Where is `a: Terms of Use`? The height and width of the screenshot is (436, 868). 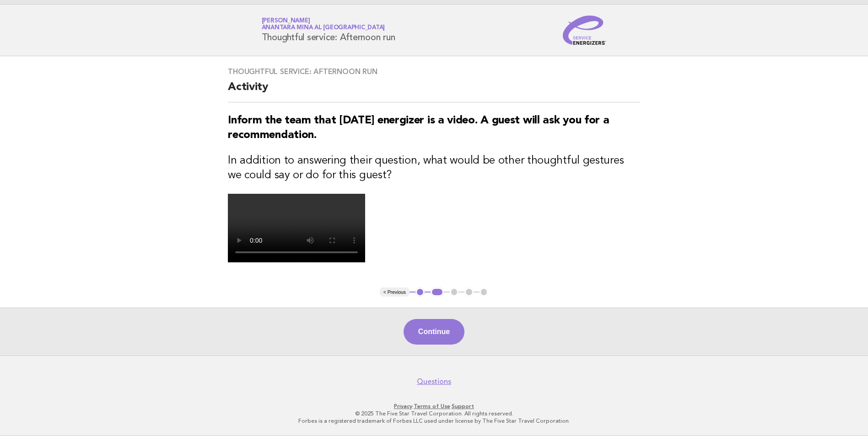 a: Terms of Use is located at coordinates (432, 407).